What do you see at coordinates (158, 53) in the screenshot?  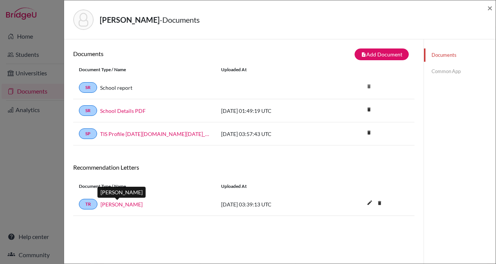 I see `h6: Documents` at bounding box center [158, 53].